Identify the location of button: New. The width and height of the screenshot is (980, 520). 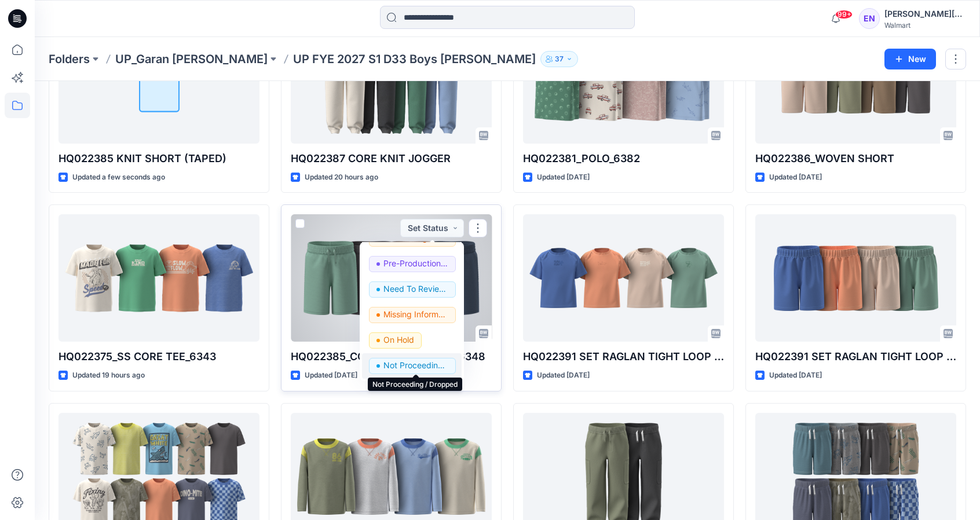
(910, 59).